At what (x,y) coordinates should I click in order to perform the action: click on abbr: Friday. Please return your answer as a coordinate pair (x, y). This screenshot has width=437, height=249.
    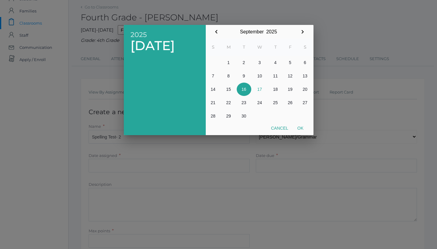
    Looking at the image, I should click on (290, 47).